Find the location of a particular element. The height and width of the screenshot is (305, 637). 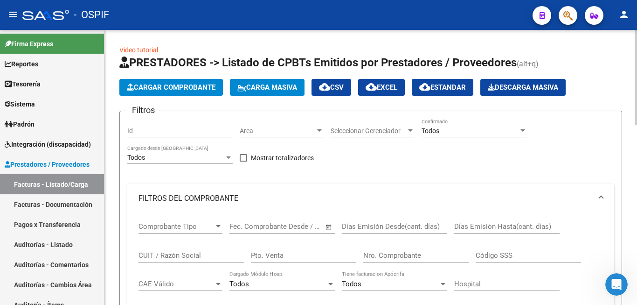

input: Start date is located at coordinates (244, 226).